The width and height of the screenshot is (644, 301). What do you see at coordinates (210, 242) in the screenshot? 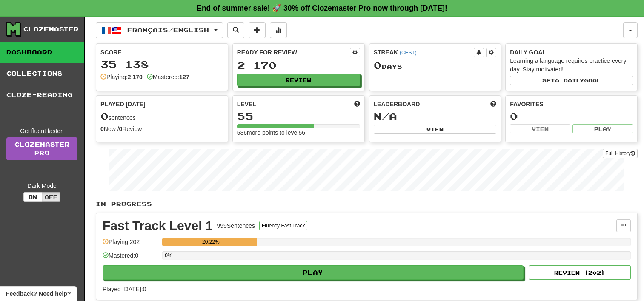
I see `div: 20.22%` at bounding box center [210, 242].